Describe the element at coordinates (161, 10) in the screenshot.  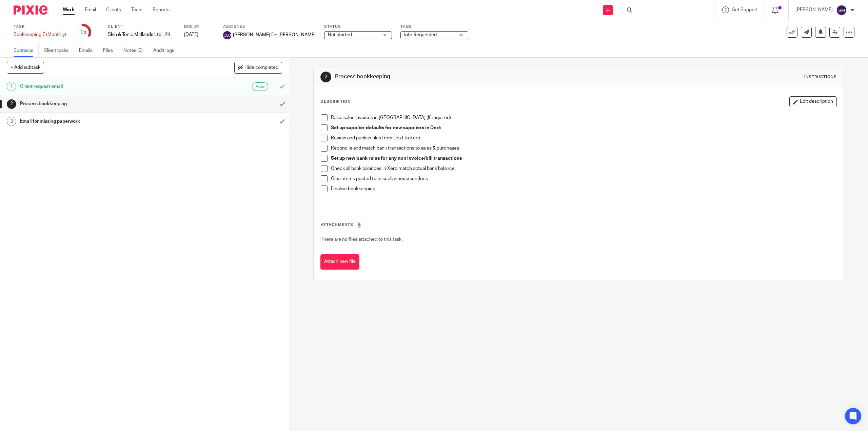
I see `a: Reports` at that location.